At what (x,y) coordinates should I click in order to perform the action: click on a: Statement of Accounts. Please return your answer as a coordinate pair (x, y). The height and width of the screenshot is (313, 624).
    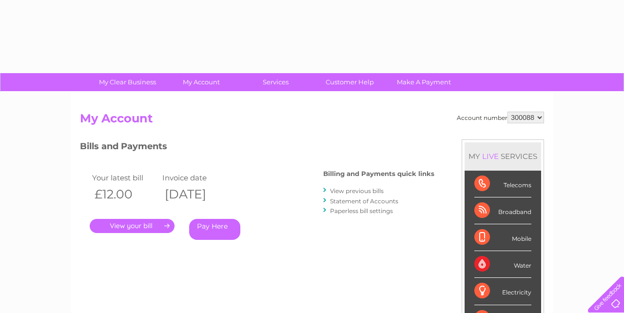
    Looking at the image, I should click on (364, 201).